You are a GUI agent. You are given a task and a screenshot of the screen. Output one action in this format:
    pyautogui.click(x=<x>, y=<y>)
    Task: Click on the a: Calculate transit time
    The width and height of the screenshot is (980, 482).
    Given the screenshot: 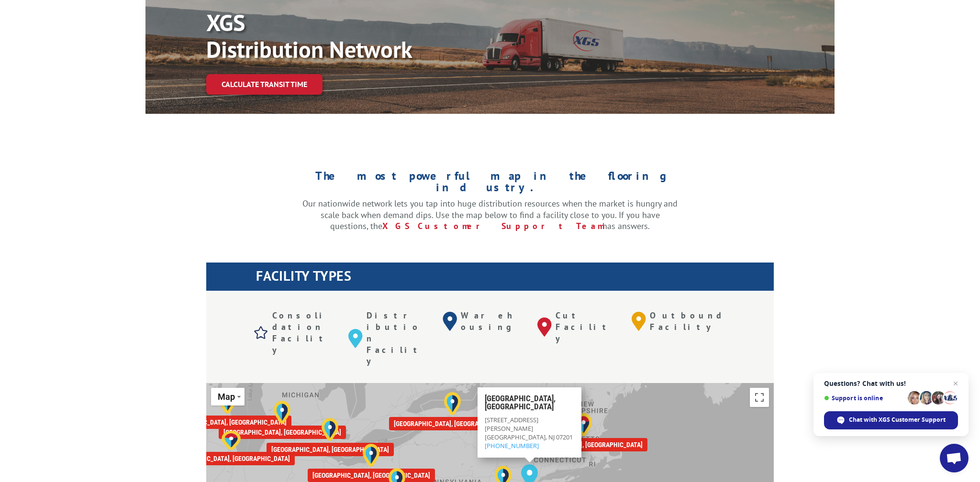 What is the action you would take?
    pyautogui.click(x=264, y=84)
    